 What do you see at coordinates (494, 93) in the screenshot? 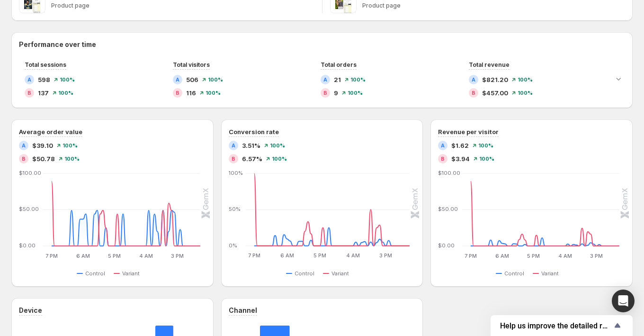
I see `span: $457.00` at bounding box center [494, 93].